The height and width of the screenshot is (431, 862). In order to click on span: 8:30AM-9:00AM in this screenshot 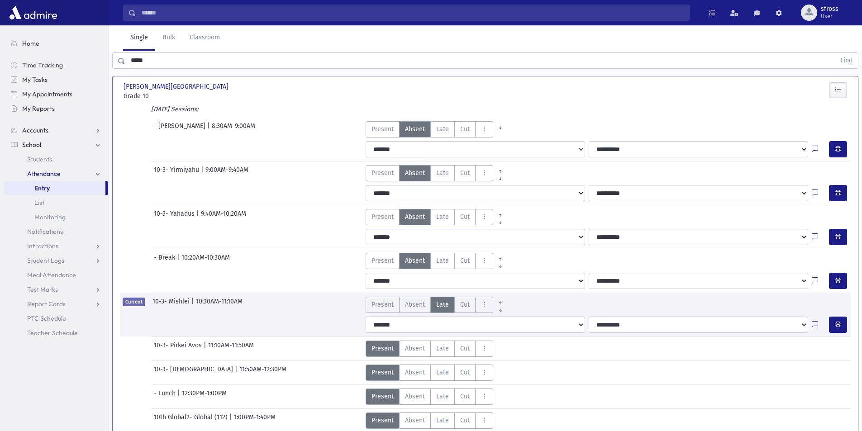, I will do `click(233, 129)`.